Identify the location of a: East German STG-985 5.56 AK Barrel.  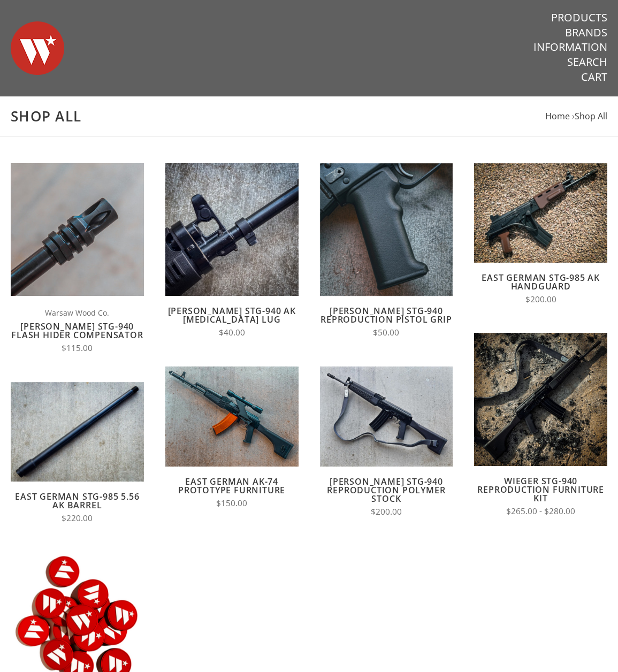
(77, 501).